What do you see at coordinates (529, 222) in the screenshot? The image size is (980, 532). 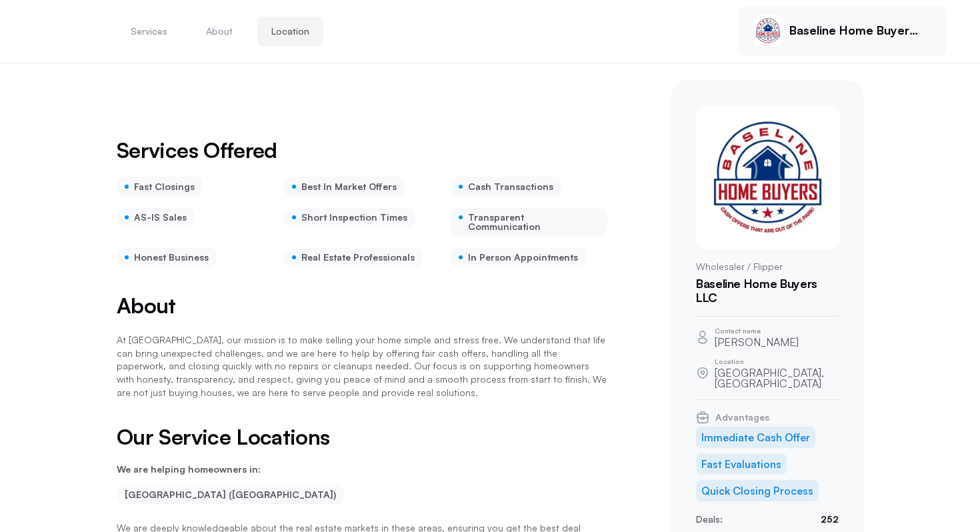 I see `div: Transparent Communication` at bounding box center [529, 222].